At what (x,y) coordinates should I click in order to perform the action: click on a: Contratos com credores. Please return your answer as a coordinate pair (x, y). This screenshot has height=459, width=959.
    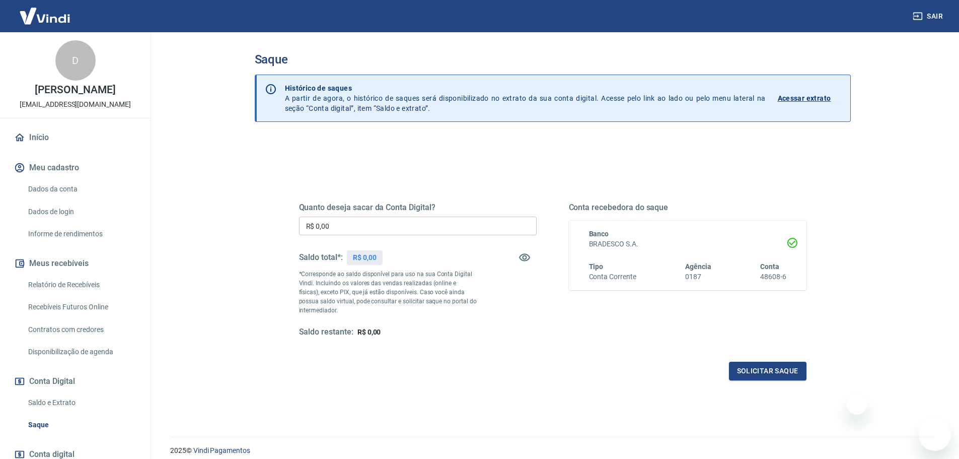
    Looking at the image, I should click on (81, 329).